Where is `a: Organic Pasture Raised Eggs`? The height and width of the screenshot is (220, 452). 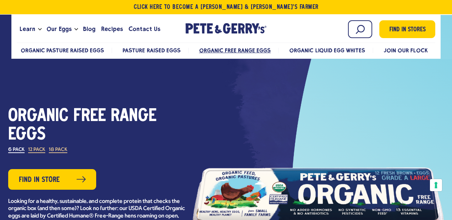
a: Organic Pasture Raised Eggs is located at coordinates (62, 50).